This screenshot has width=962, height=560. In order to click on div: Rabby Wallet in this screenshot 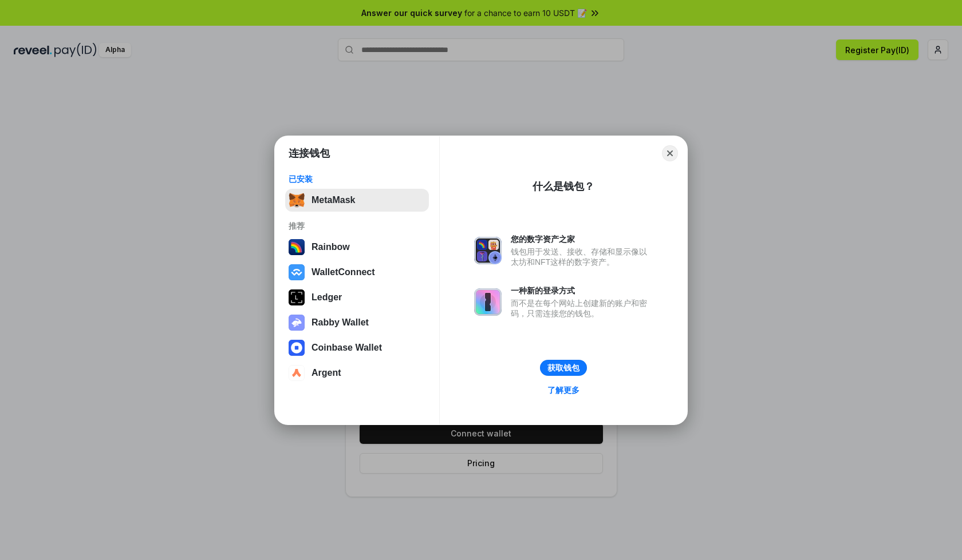, I will do `click(340, 323)`.